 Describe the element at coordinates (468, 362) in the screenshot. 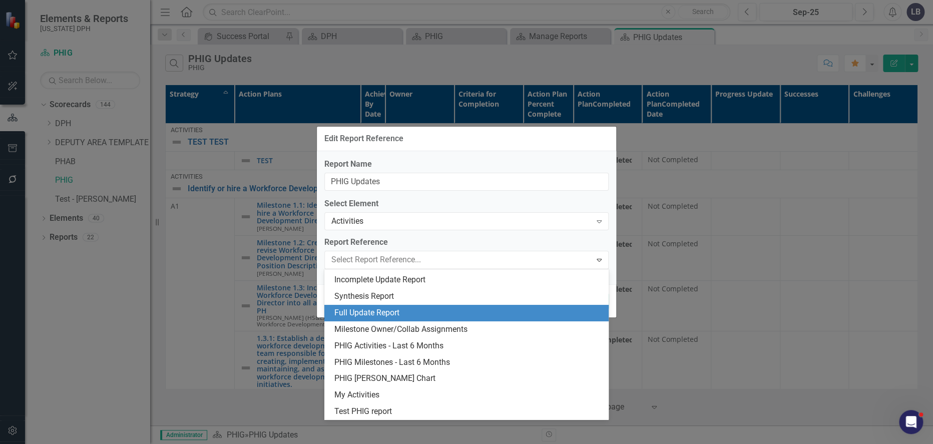

I see `div: PHIG Milestones - Last 6 Months` at that location.